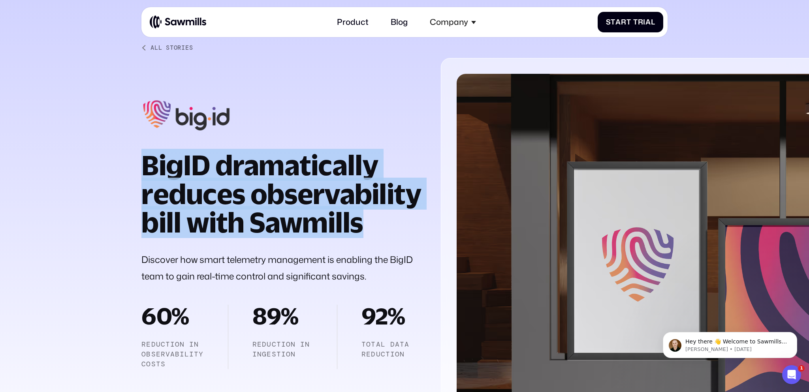  What do you see at coordinates (79, 30) in the screenshot?
I see `div: message notification from Winston, 8w ago. Hey there 👋 Welcome to Sawmills. The smart telemetry m...` at bounding box center [79, 30].